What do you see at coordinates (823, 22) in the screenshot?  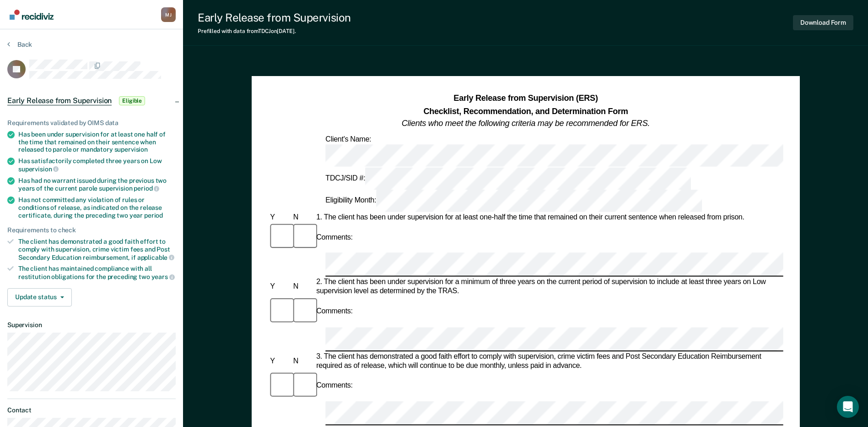 I see `button: Download Form` at bounding box center [823, 22].